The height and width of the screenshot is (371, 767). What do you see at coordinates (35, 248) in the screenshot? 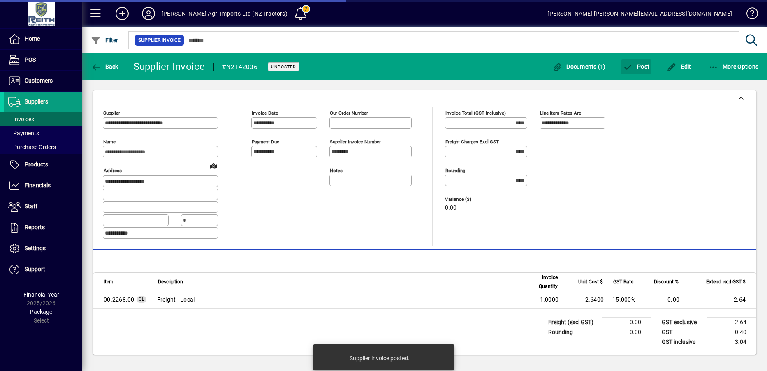
I see `span: Settings` at bounding box center [35, 248].